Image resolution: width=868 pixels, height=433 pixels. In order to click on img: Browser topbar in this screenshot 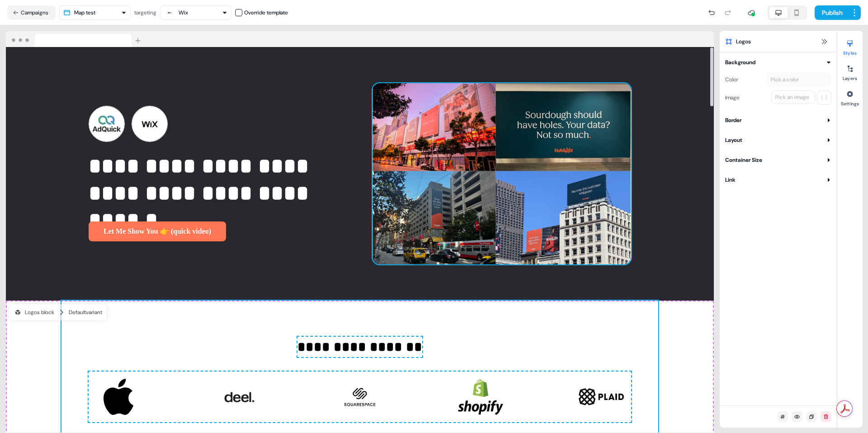, I will do `click(75, 40)`.